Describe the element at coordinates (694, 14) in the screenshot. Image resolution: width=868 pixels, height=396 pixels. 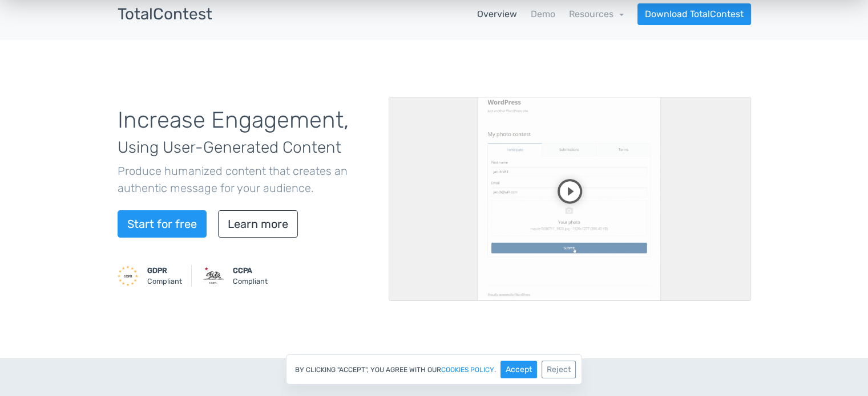
I see `a: Download TotalContest` at that location.